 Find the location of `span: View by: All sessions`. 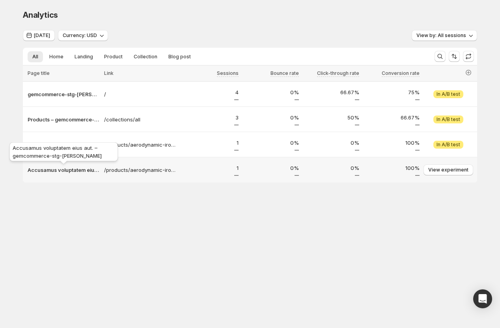

span: View by: All sessions is located at coordinates (441, 36).